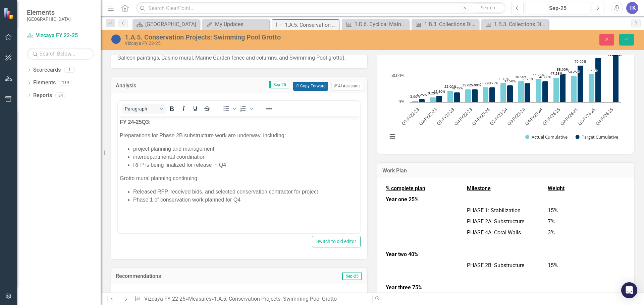 This screenshot has width=644, height=305. What do you see at coordinates (121, 19) in the screenshot?
I see `p: Preparations for Phase 2B substructure work are underway, including:` at bounding box center [121, 19].